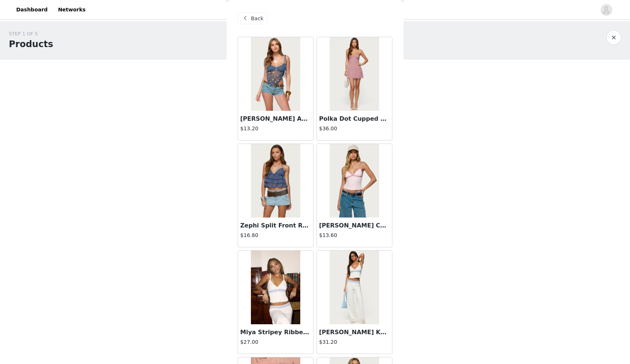 Image resolution: width=630 pixels, height=364 pixels. I want to click on div: avatar, so click(606, 10).